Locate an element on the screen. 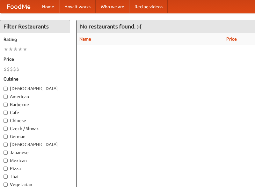 The image size is (255, 187). input: Thai is located at coordinates (5, 176).